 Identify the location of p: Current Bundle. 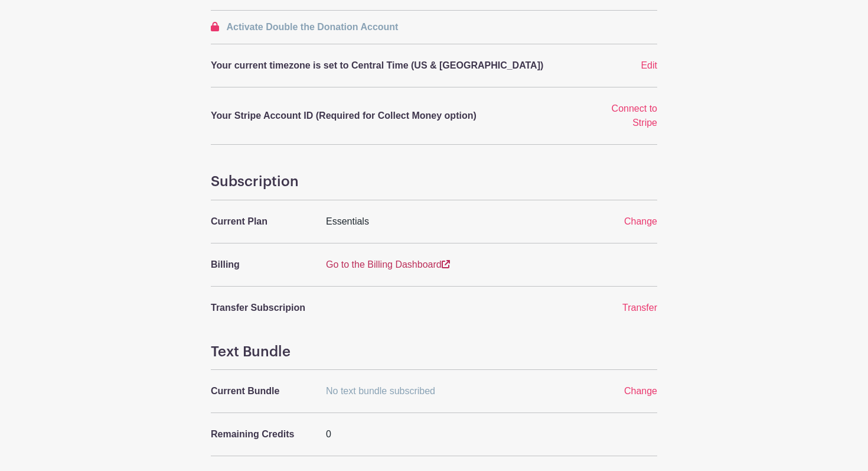
(261, 391).